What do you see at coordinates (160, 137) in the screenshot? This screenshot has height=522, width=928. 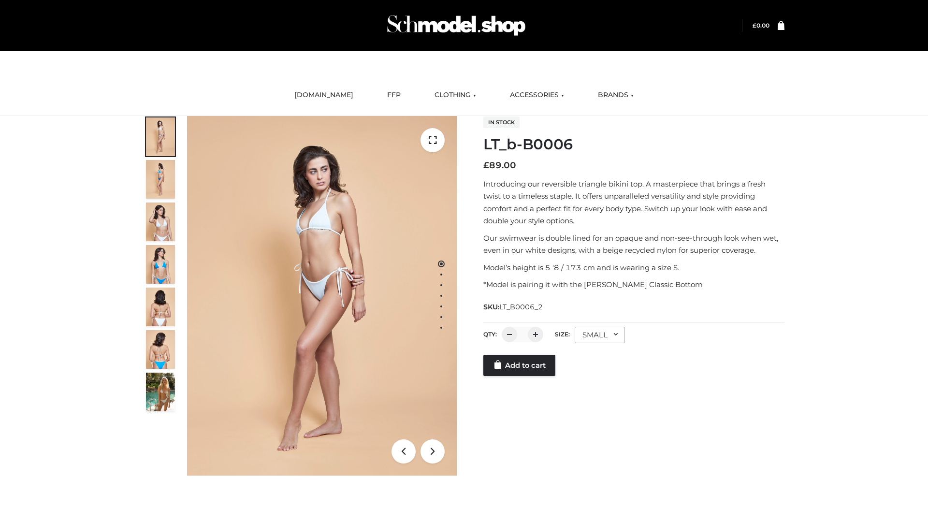 I see `img: ArielClassicBikiniTop_CloudNine_AzureSky_OW114ECO_1-scaled.jpg` at bounding box center [160, 137].